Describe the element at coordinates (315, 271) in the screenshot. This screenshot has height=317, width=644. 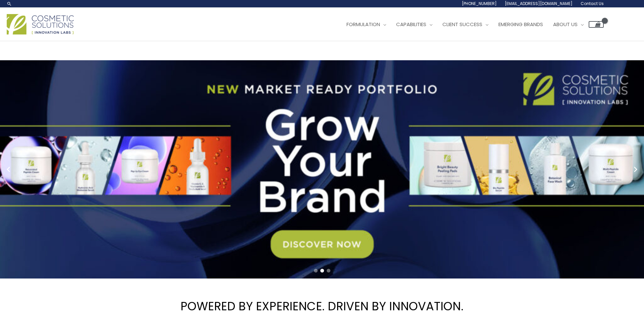
I see `span: Go to slide 1` at that location.